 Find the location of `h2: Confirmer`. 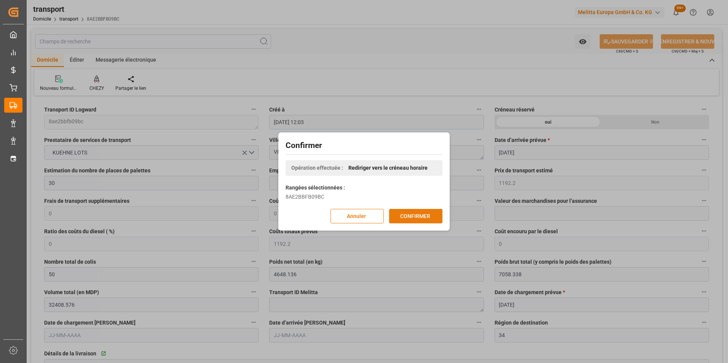

h2: Confirmer is located at coordinates (364, 146).